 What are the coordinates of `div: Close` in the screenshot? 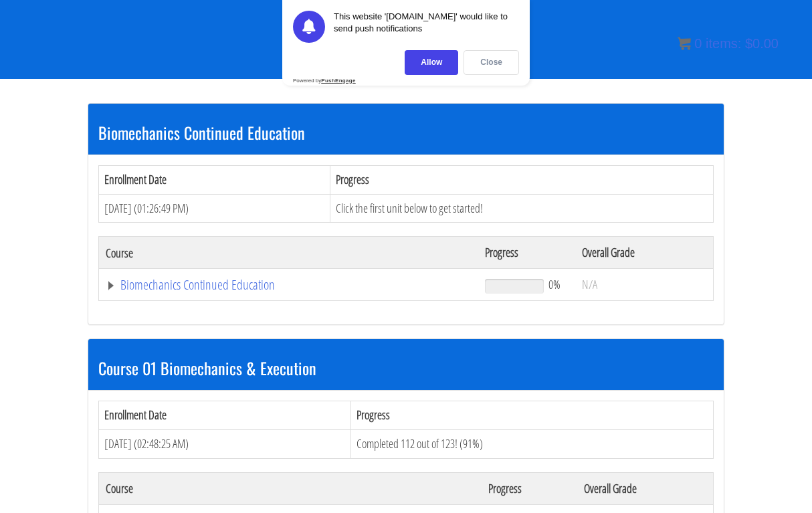 It's located at (491, 62).